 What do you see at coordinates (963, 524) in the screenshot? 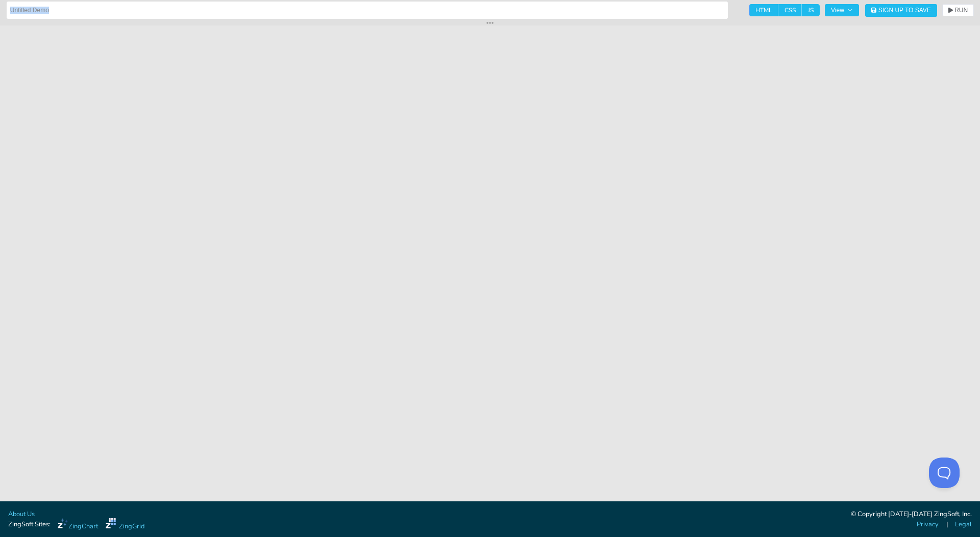
I see `a: Legal` at bounding box center [963, 524].